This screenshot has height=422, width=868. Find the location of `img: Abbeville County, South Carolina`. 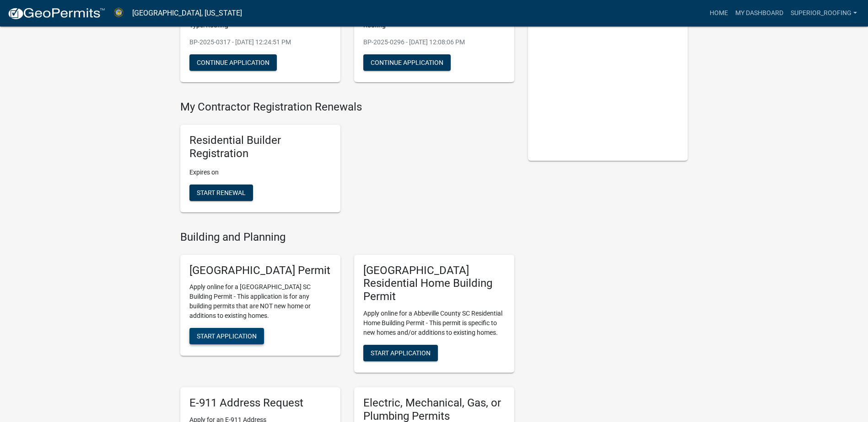

img: Abbeville County, South Carolina is located at coordinates (118, 13).